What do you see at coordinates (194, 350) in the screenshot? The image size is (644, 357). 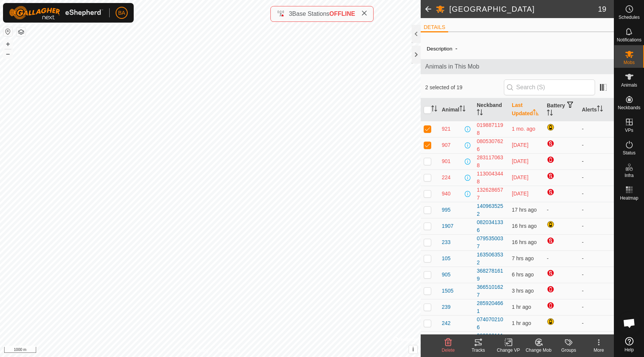 I see `a: Privacy Policy` at bounding box center [194, 350].